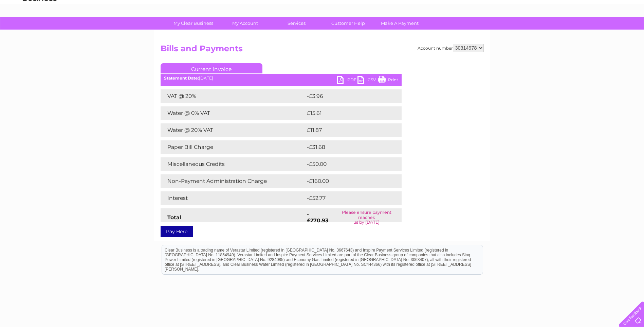 The width and height of the screenshot is (644, 327). Describe the element at coordinates (233, 130) in the screenshot. I see `td: Water @ 20% VAT` at that location.